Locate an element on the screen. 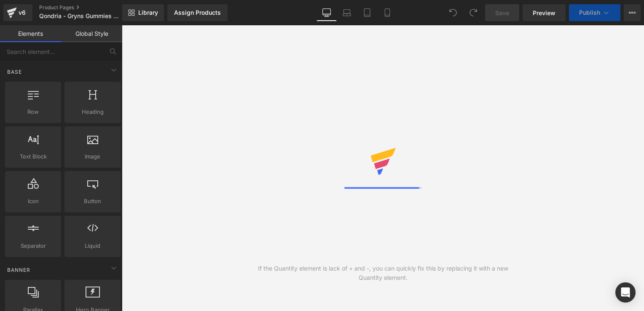 The width and height of the screenshot is (644, 311). a: Product Pages is located at coordinates (88, 7).